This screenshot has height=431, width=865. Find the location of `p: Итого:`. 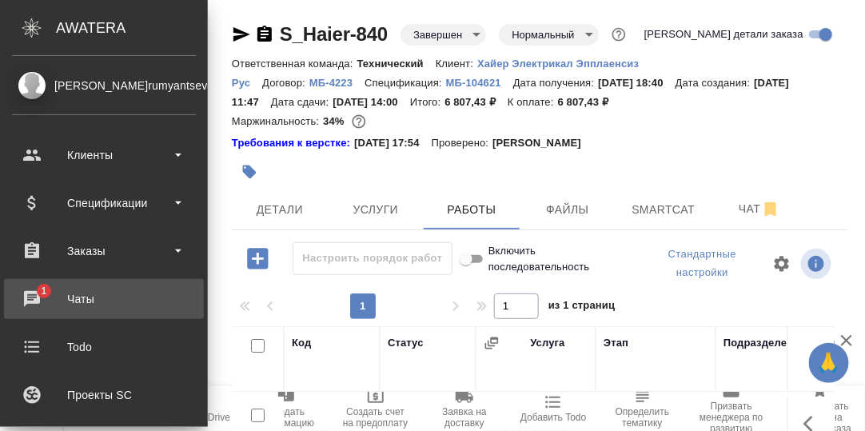

p: Итого: is located at coordinates (427, 102).